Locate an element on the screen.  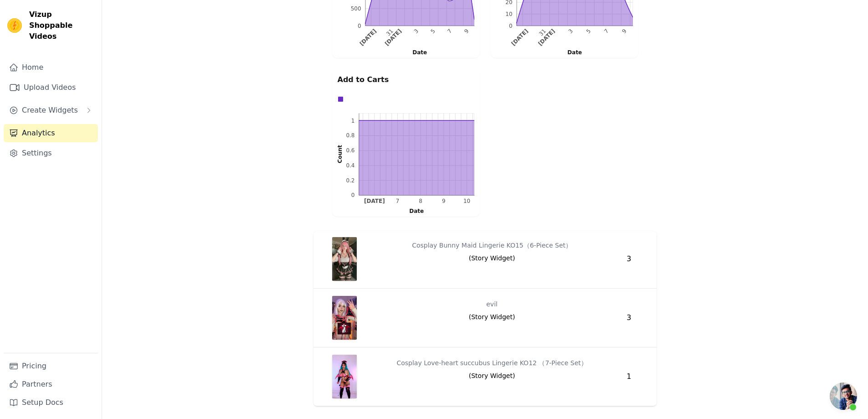
text: 500 is located at coordinates (356, 9).